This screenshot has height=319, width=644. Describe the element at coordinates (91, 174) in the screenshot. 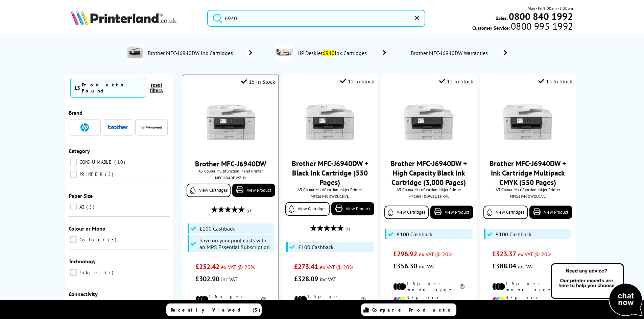

I see `span: PRINTER` at that location.